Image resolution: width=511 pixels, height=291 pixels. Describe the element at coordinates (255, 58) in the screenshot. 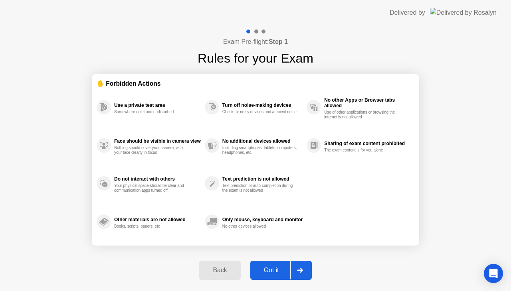

I see `h1: Rules for your Exam` at that location.